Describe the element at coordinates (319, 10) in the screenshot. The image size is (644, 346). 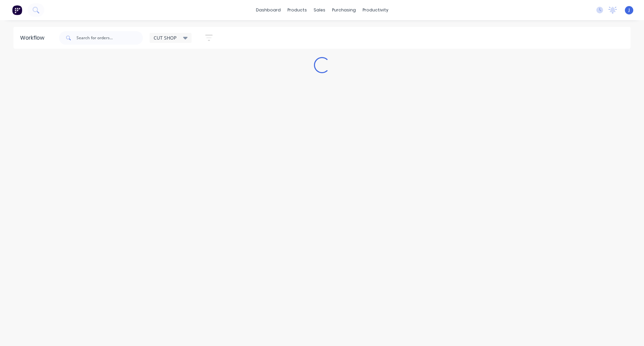
I see `div: sales` at that location.